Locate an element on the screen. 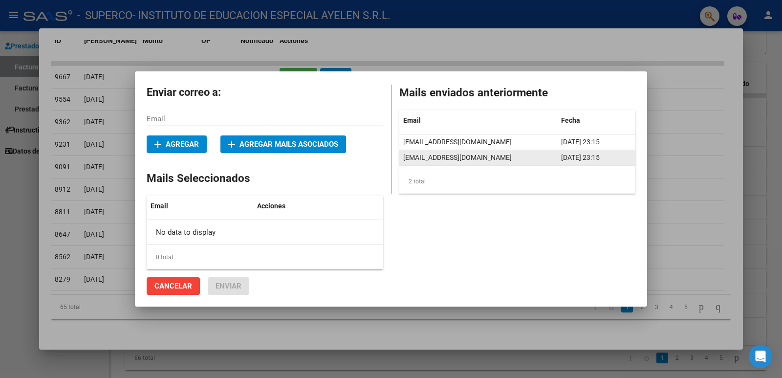  div: 2 total is located at coordinates (517, 181).